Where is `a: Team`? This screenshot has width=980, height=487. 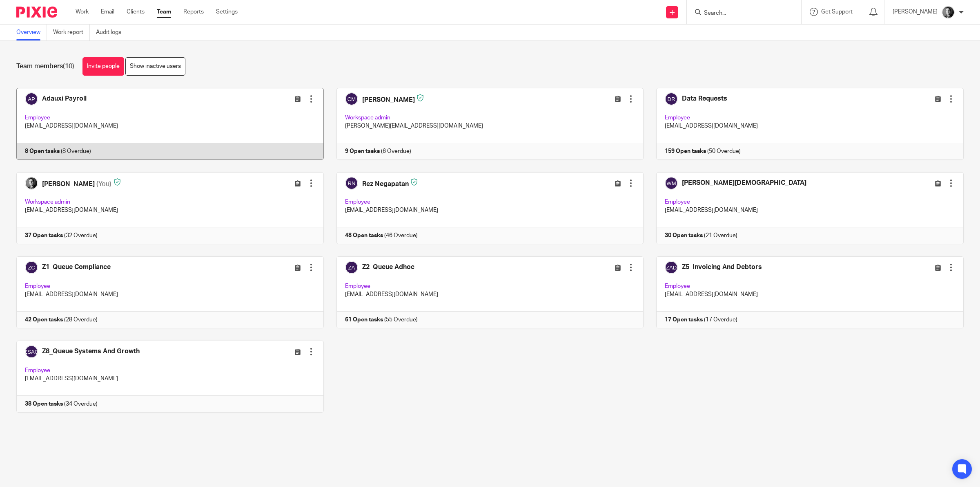 a: Team is located at coordinates (164, 12).